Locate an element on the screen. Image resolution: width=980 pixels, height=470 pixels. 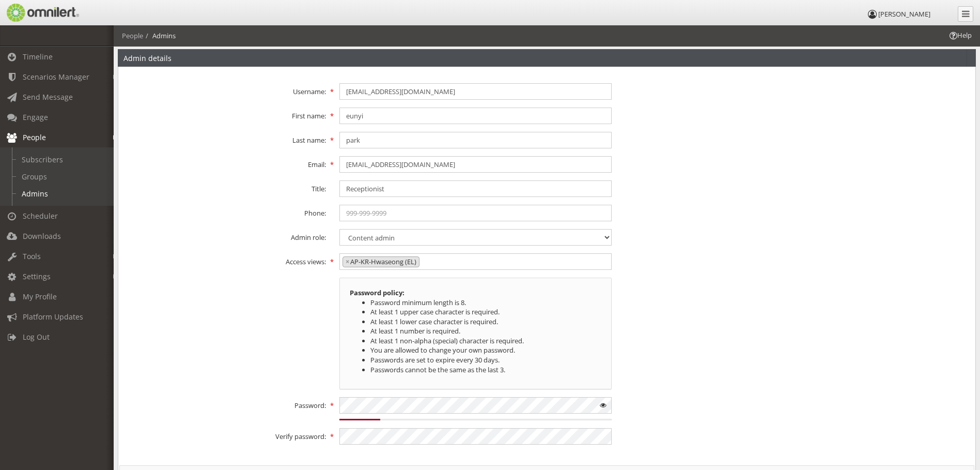
li: At least 1 upper case character is required. is located at coordinates (485, 312).